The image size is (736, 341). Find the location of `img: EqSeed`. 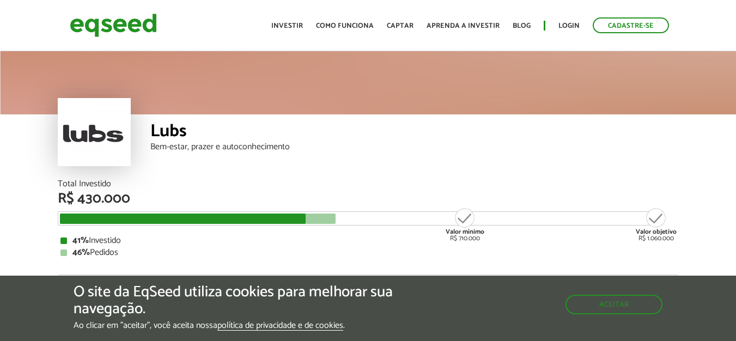

img: EqSeed is located at coordinates (113, 25).